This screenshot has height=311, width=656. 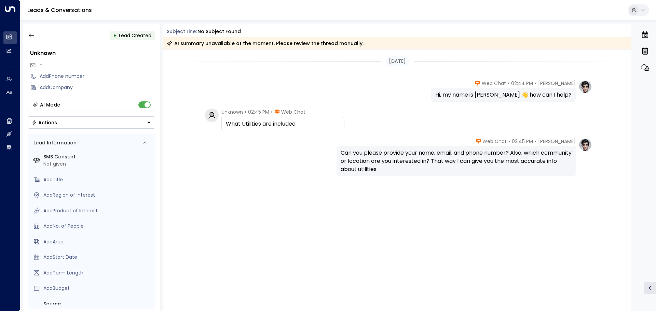 What do you see at coordinates (283, 124) in the screenshot?
I see `div: What Utilities are included` at bounding box center [283, 124].